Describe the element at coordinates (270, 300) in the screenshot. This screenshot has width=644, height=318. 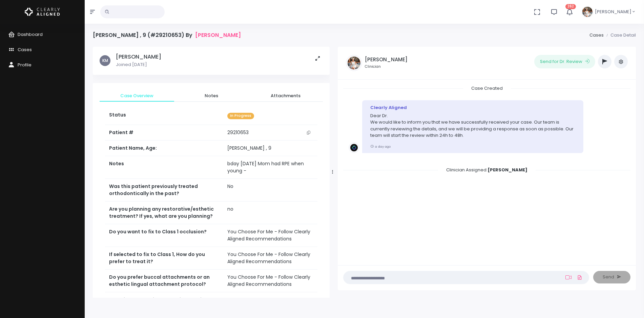
I see `td: 8` at that location.